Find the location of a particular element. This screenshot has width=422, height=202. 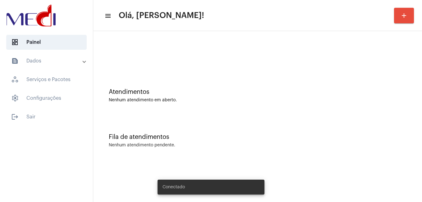

span: Serviços e Pacotes is located at coordinates (46, 79).